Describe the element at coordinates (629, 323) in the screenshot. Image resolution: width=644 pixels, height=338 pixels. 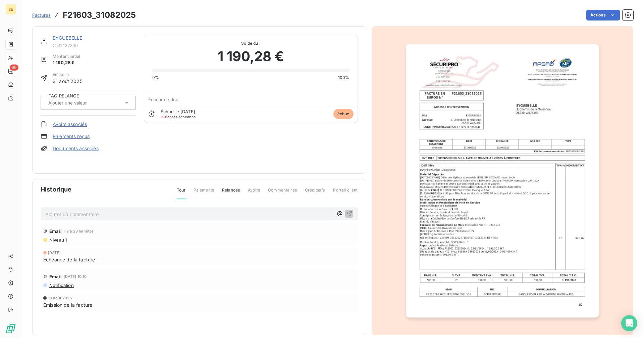
I see `div: Open Intercom Messenger` at that location.